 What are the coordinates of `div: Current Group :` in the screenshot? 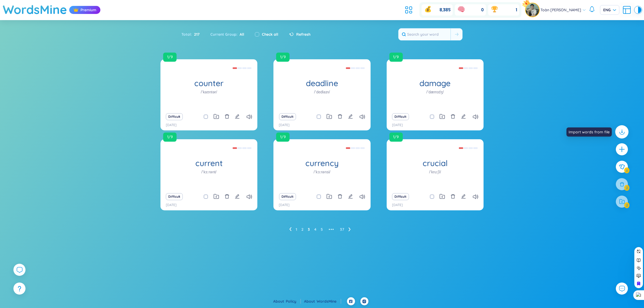 It's located at (227, 35).